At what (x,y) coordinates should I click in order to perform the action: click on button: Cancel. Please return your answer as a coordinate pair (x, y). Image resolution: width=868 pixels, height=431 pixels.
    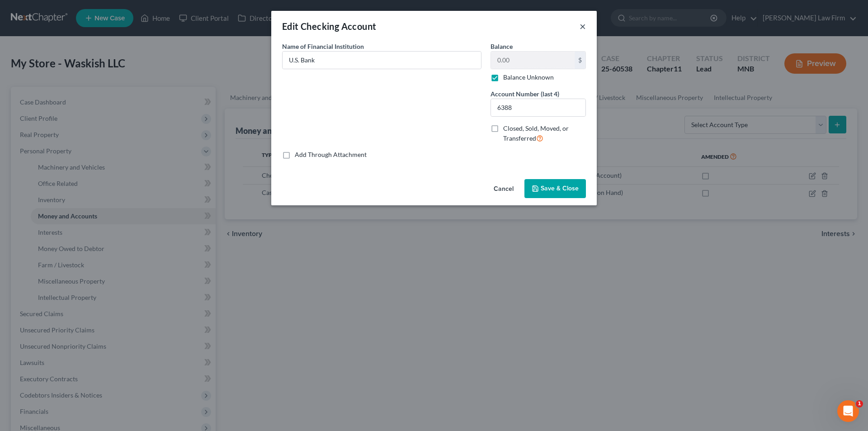
    Looking at the image, I should click on (504, 189).